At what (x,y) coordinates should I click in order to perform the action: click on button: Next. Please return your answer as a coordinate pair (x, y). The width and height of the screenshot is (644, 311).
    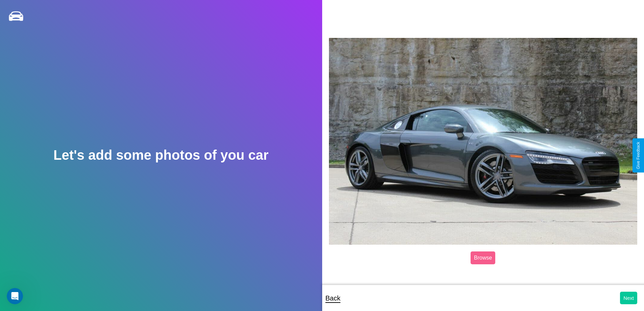
    Looking at the image, I should click on (629, 298).